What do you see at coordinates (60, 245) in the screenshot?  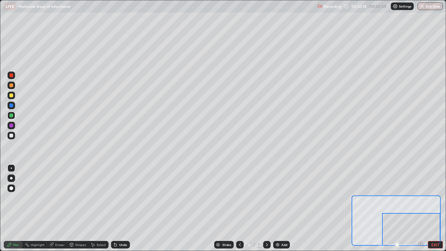 I see `div: Eraser` at bounding box center [60, 245].